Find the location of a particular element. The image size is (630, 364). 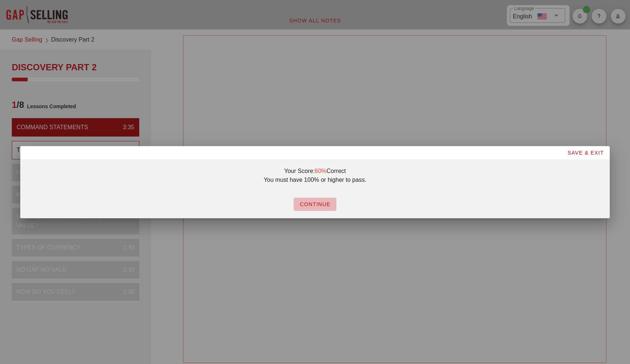

span: 60% is located at coordinates (321, 171).